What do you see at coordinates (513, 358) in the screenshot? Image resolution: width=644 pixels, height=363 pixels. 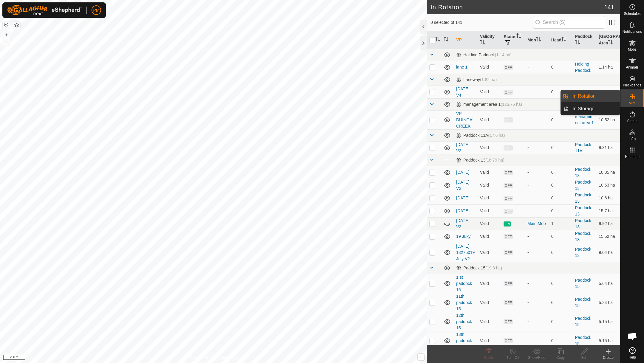 I see `div: Turn Off` at bounding box center [513, 358].